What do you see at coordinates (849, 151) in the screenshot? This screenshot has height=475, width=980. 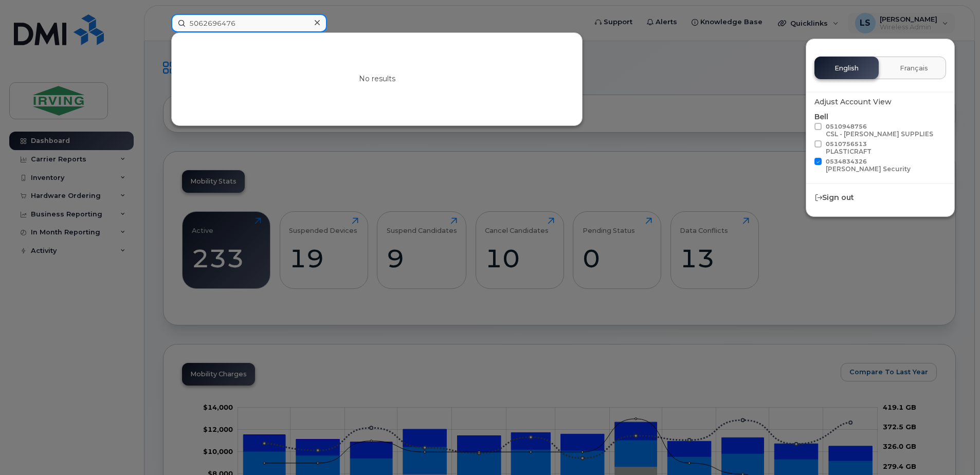 I see `div: PLASTICRAFT` at bounding box center [849, 151].